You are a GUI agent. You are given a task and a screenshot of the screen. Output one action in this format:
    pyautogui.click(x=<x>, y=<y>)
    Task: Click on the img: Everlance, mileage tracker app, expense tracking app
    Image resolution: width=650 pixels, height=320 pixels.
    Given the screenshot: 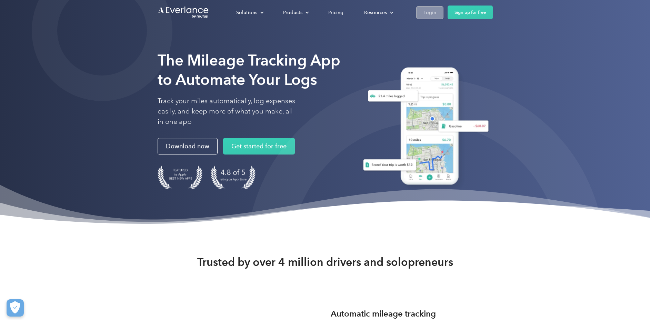 What is the action you would take?
    pyautogui.click(x=424, y=127)
    